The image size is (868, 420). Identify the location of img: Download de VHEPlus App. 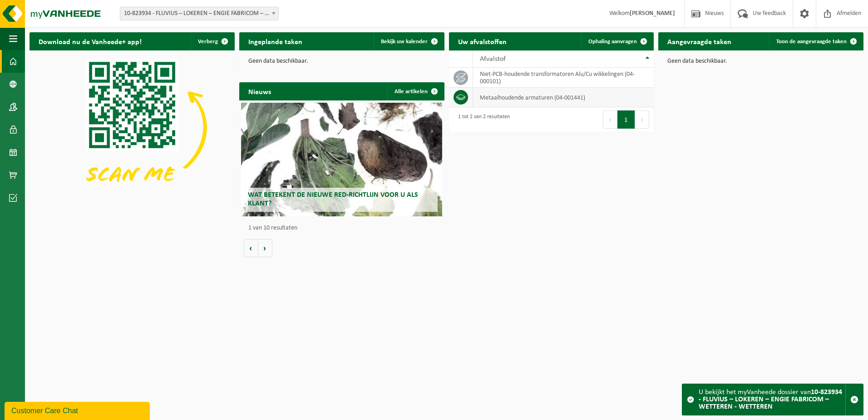
(132, 128).